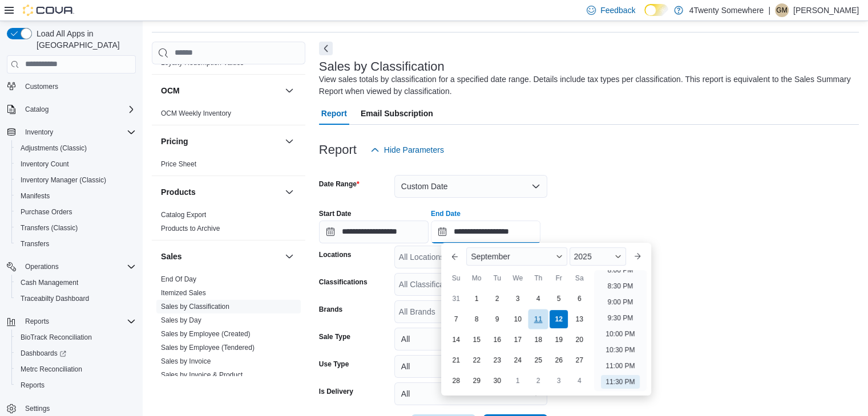  What do you see at coordinates (76, 354) in the screenshot?
I see `span: Dashboards` at bounding box center [76, 354].